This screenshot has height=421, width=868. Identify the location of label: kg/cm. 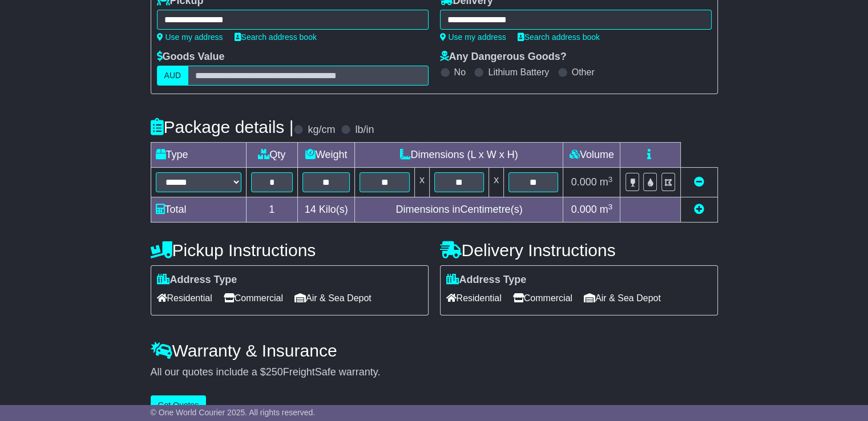
(321, 130).